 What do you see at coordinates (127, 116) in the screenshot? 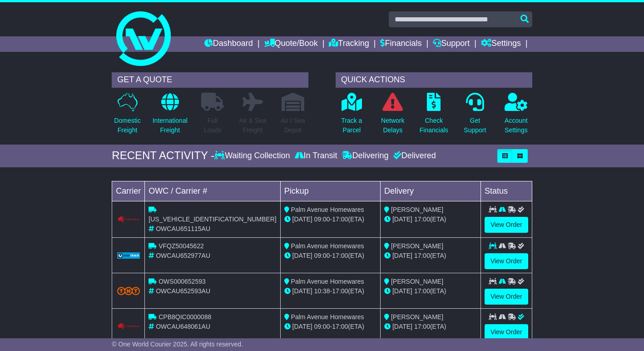
I see `a: DomesticFreight` at bounding box center [127, 116].